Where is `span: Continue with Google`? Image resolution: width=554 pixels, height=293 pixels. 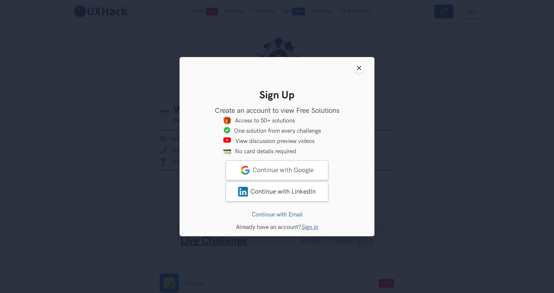 span: Continue with Google is located at coordinates (283, 170).